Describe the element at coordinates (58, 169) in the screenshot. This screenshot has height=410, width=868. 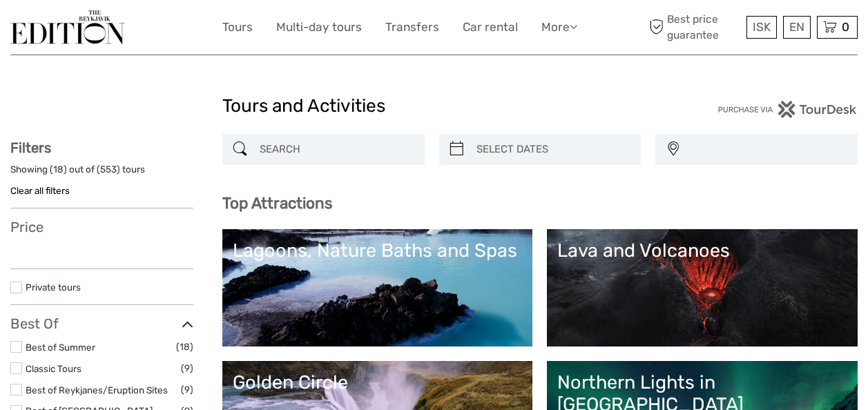
I see `label: 18` at that location.